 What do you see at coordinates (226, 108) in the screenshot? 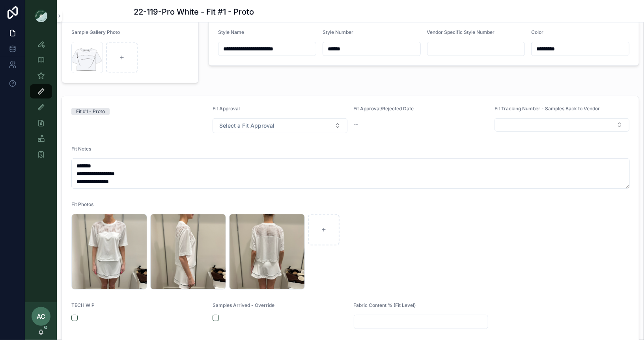
I see `span: Fit Approval` at bounding box center [226, 108].